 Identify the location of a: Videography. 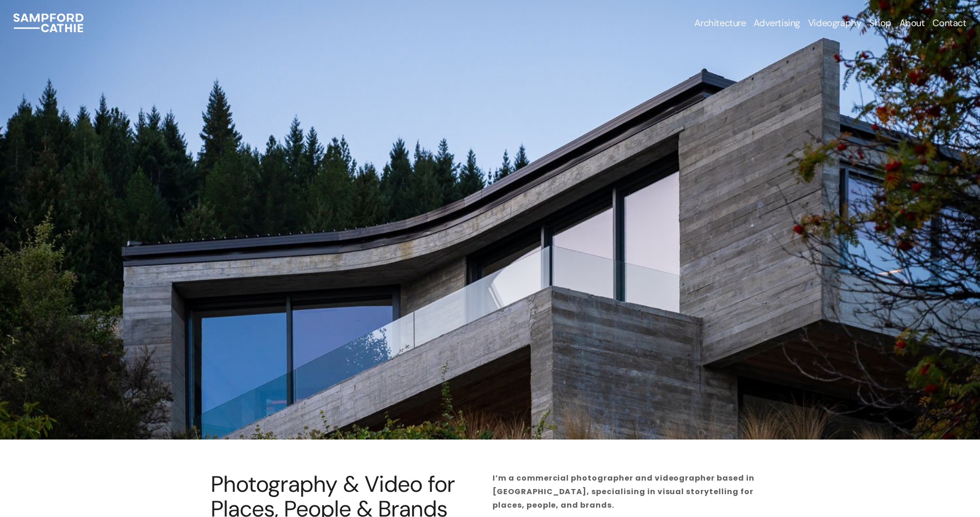
(835, 23).